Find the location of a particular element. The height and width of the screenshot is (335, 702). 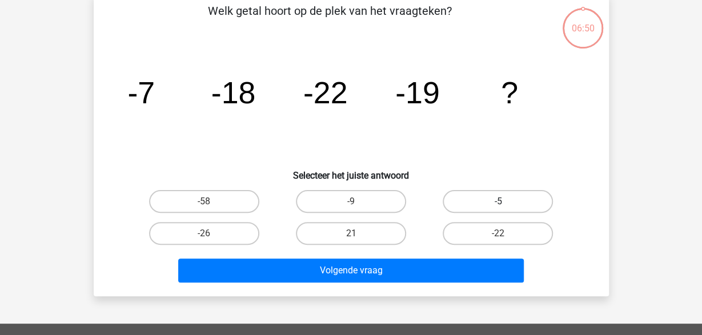

button: Volgende vraag is located at coordinates (351, 271).